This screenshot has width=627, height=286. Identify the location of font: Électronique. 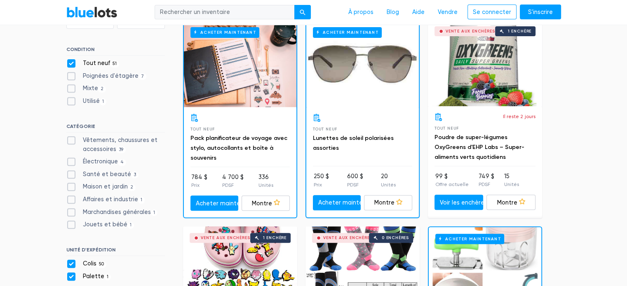
(100, 162).